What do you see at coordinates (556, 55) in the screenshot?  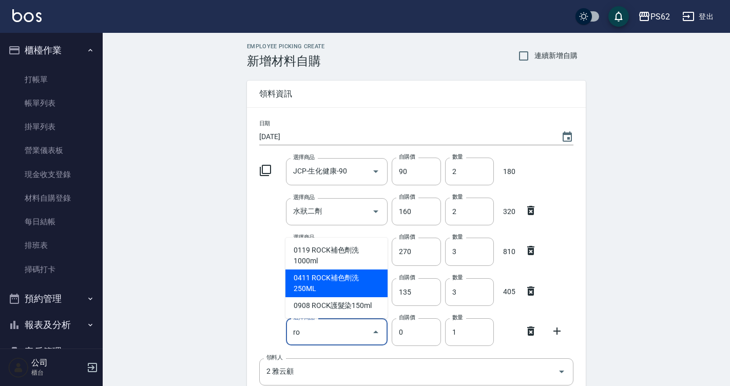 I see `span: 連續新增自購` at bounding box center [556, 55].